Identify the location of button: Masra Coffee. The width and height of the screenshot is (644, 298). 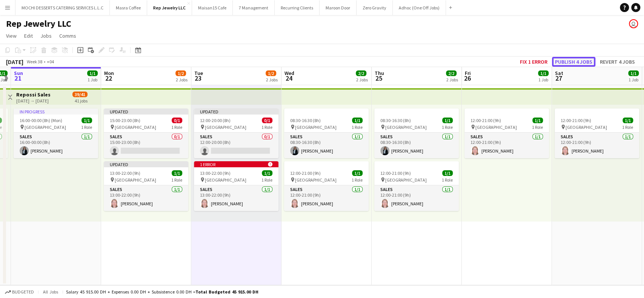
(128, 7).